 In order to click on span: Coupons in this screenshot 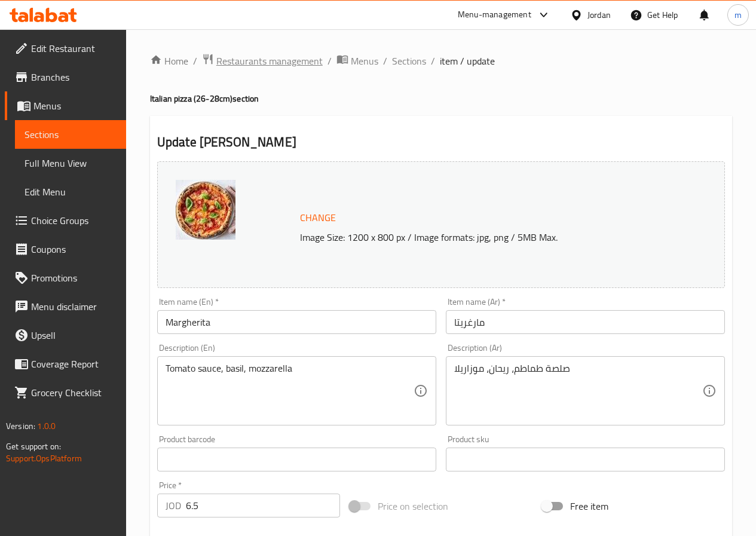, I will do `click(74, 249)`.